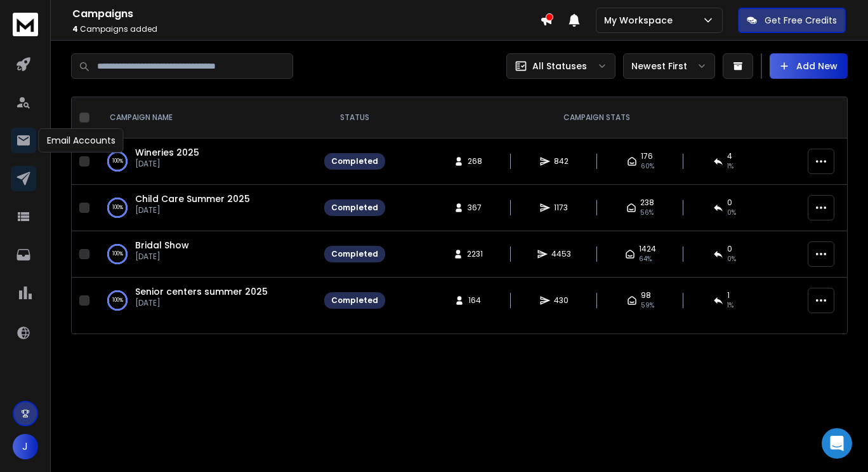  I want to click on img: logo, so click(25, 24).